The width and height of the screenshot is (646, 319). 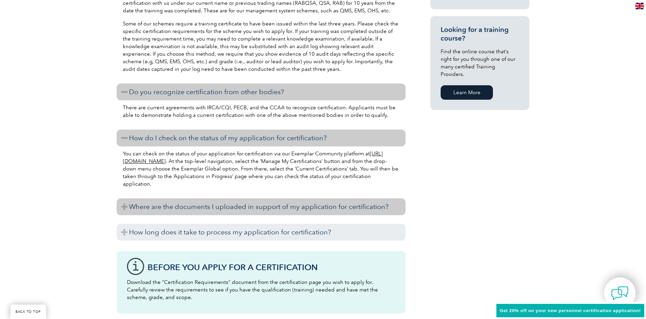 I want to click on h3: How do I check on the status of my application for certification?, so click(x=261, y=138).